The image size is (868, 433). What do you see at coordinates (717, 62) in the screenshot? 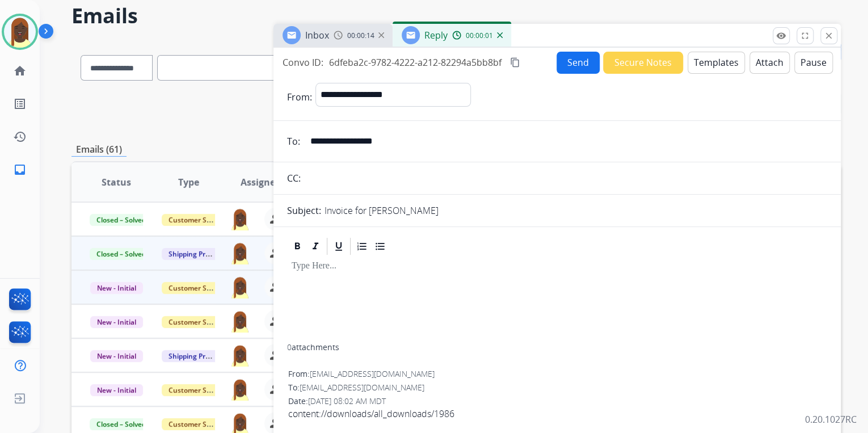
I see `button: Templates` at bounding box center [717, 62].